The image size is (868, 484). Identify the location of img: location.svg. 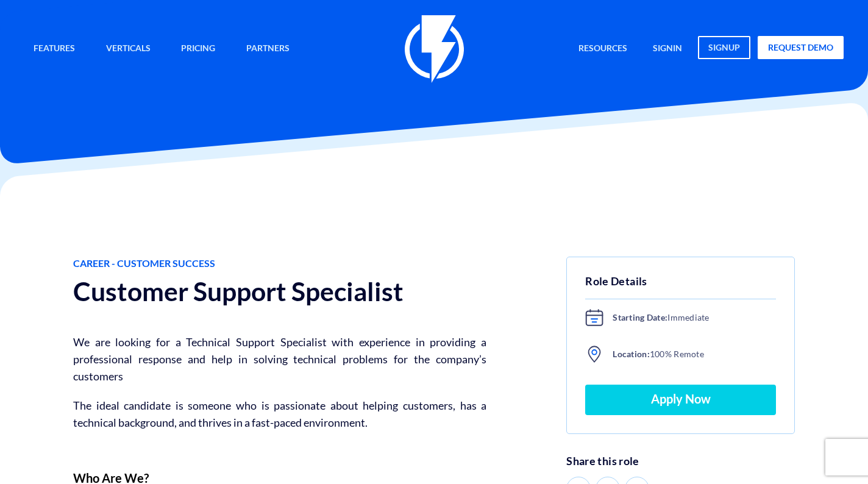
(595, 354).